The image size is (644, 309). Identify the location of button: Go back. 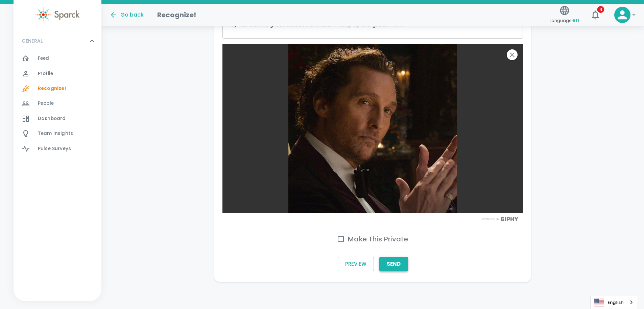
(127, 15).